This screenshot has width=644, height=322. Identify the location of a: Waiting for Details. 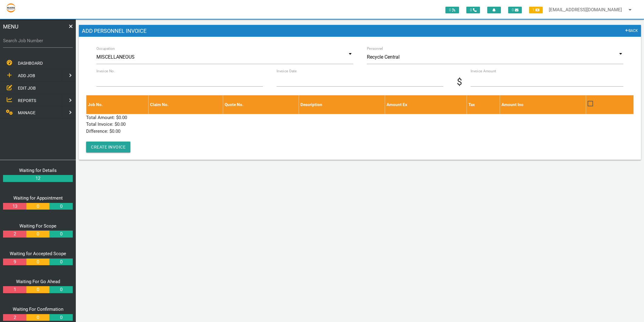
(38, 170).